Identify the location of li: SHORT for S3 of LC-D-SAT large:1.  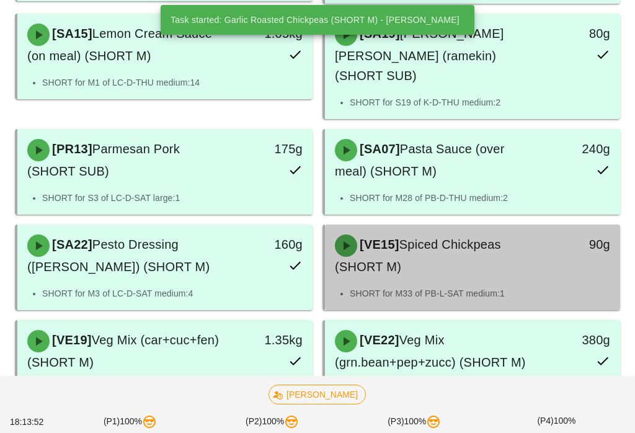
(172, 198).